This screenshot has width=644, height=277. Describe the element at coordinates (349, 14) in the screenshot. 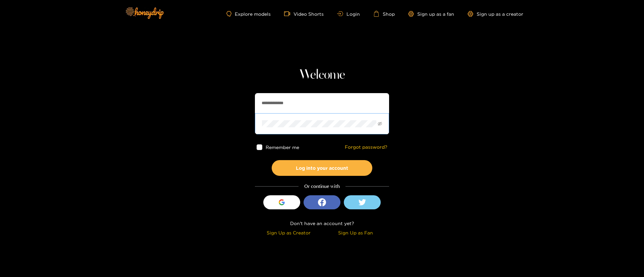

I see `a: Login` at that location.